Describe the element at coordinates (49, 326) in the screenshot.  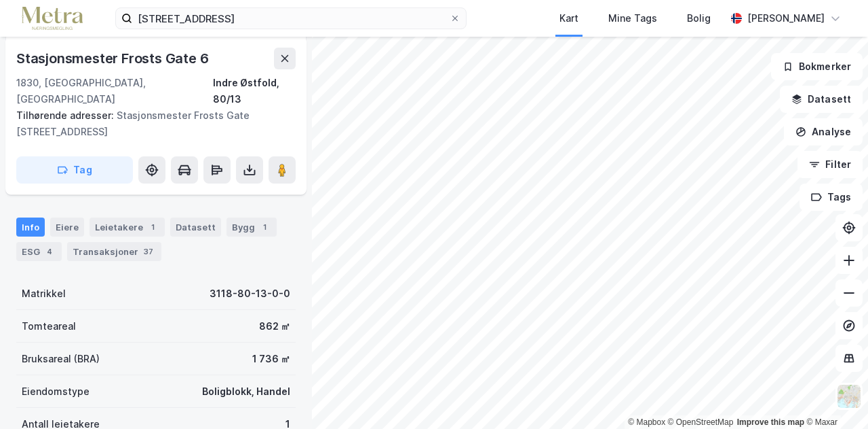
I see `div: Tomteareal` at that location.